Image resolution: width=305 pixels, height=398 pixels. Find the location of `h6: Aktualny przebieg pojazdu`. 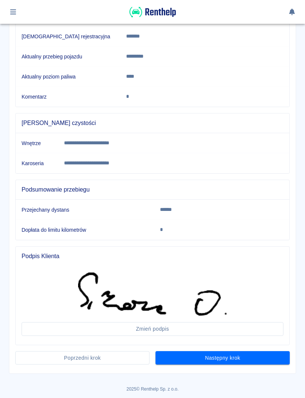

h6: Aktualny przebieg pojazdu is located at coordinates (68, 57).